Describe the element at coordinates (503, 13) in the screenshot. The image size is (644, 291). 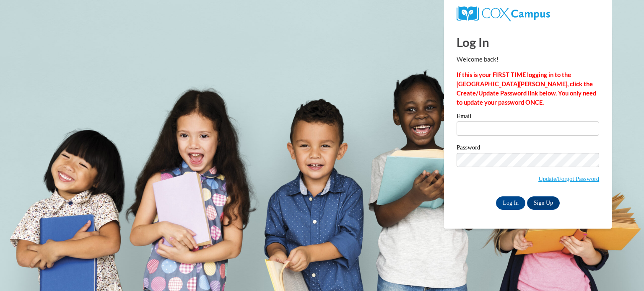
I see `a: COX Campus` at that location.